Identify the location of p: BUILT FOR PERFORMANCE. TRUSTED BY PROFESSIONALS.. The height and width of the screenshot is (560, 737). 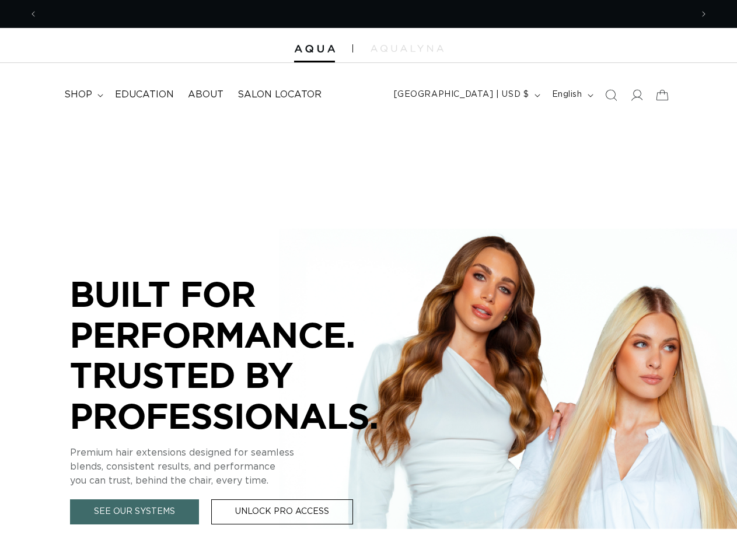
(245, 355).